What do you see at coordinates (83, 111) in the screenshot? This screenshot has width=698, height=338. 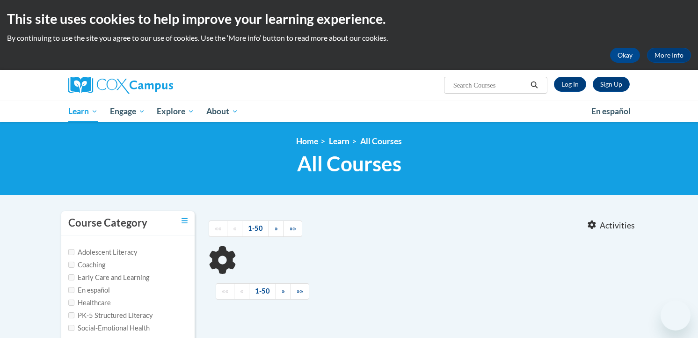 I see `span: Learn` at bounding box center [83, 111].